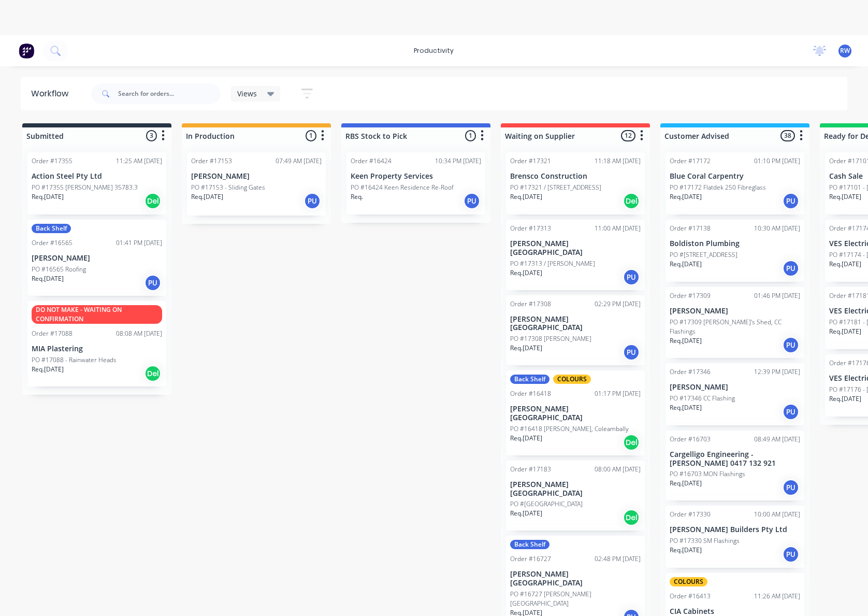 The image size is (868, 616). I want to click on div: Order #16703, so click(690, 440).